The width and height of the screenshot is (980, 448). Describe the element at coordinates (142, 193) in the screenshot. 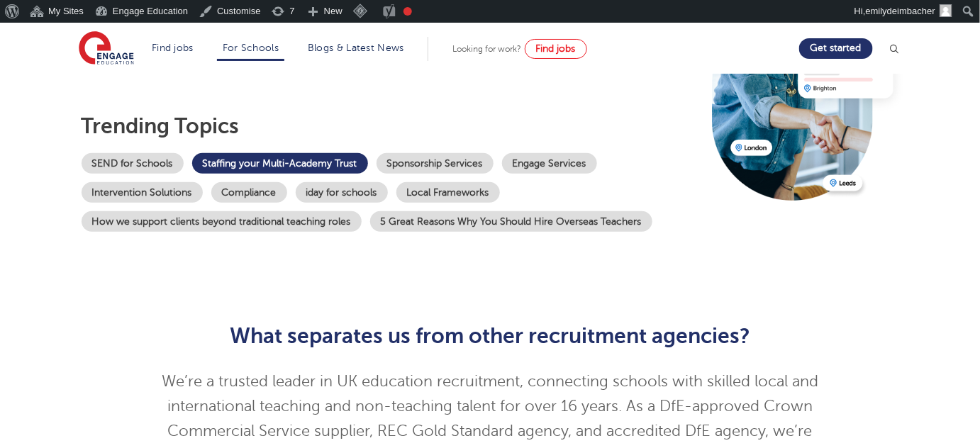

I see `a: Intervention Solutions` at that location.